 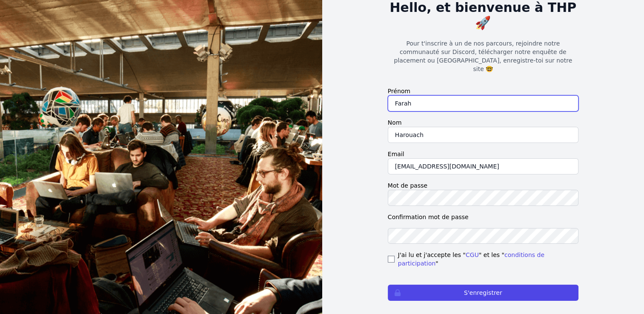 I want to click on input: Frédérique, so click(x=483, y=104).